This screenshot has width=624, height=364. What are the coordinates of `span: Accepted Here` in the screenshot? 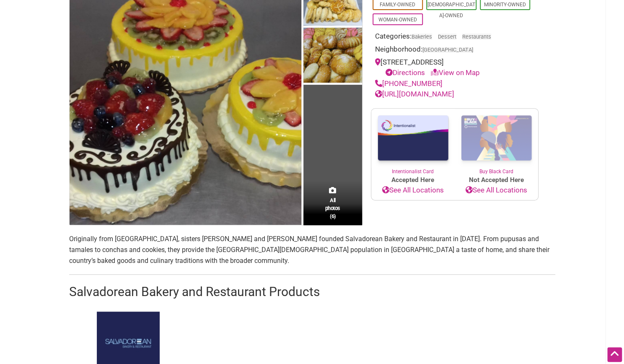 It's located at (413, 180).